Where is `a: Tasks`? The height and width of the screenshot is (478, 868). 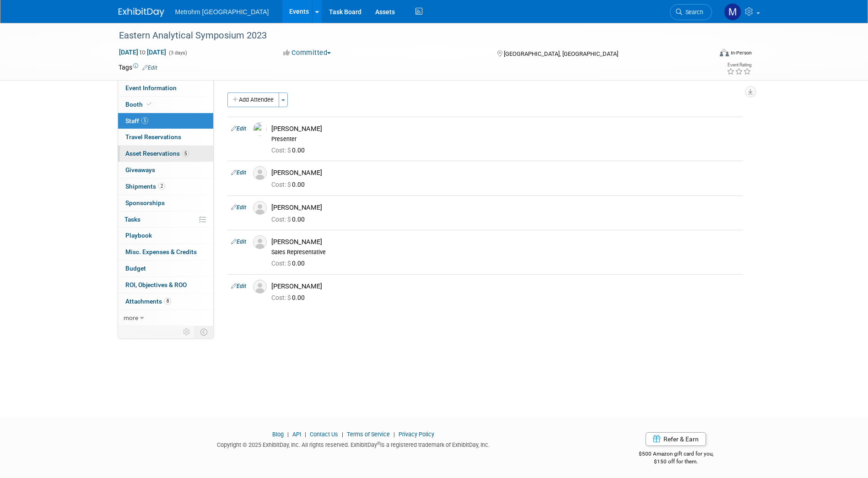
a: Tasks is located at coordinates (165, 220).